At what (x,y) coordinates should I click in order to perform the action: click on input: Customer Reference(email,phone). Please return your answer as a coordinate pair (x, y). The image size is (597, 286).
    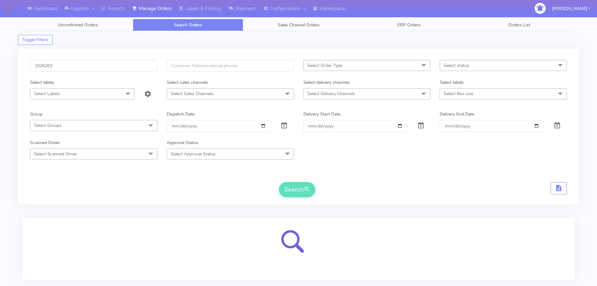
    Looking at the image, I should click on (230, 66).